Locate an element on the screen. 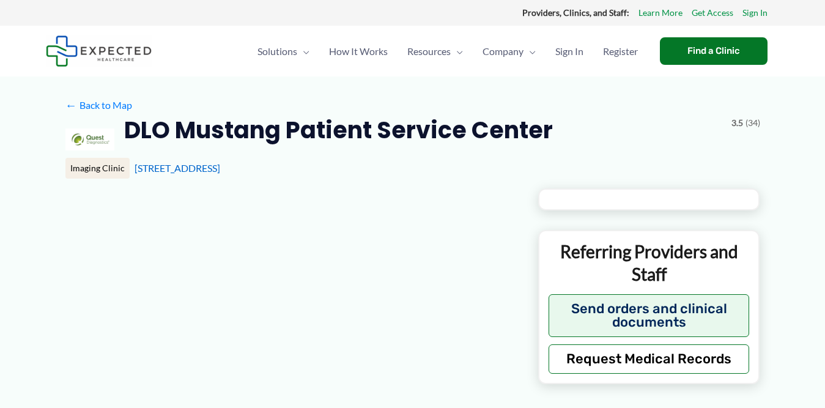 The image size is (825, 408). button: Send orders and clinical documents is located at coordinates (649, 315).